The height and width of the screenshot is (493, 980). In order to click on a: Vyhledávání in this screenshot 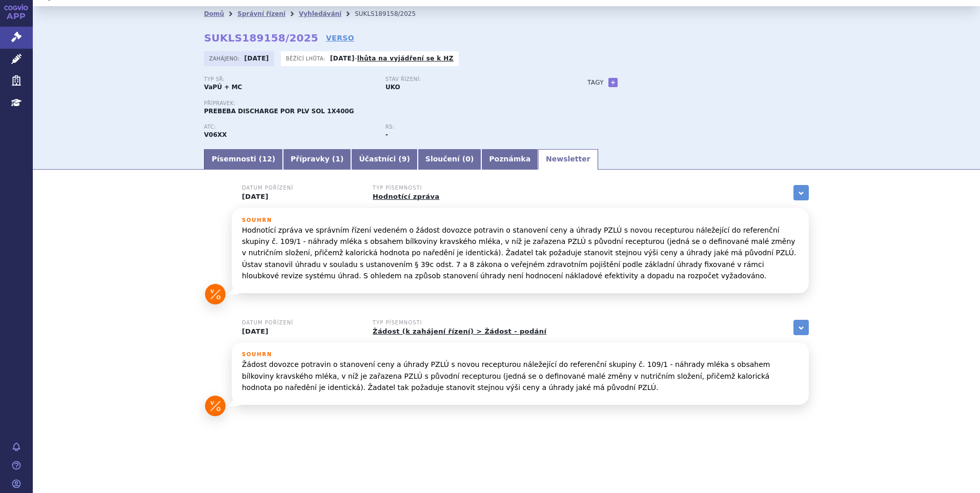, I will do `click(320, 14)`.